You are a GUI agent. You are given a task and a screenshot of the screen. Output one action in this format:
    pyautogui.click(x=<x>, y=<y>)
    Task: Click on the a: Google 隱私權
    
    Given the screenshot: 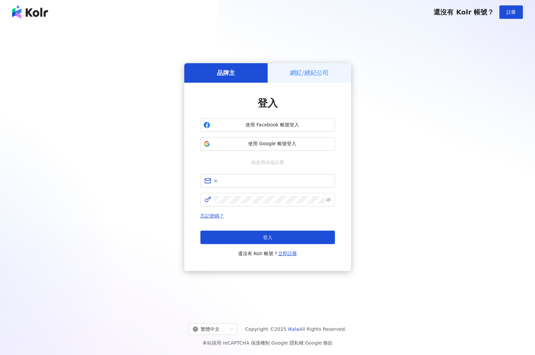 What is the action you would take?
    pyautogui.click(x=288, y=343)
    